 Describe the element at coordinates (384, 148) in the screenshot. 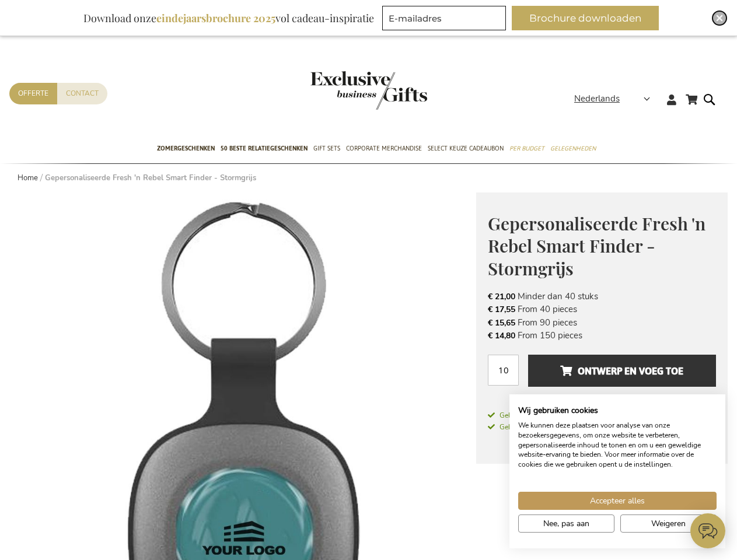

I see `span: Corporate Merchandise` at that location.